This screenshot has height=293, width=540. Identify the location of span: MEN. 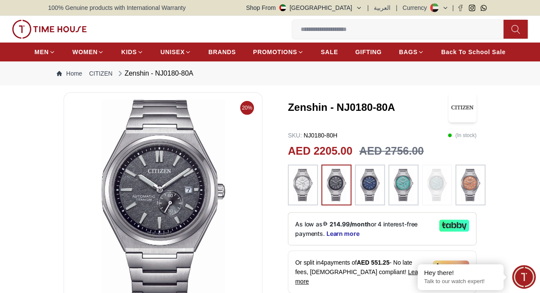
(41, 52).